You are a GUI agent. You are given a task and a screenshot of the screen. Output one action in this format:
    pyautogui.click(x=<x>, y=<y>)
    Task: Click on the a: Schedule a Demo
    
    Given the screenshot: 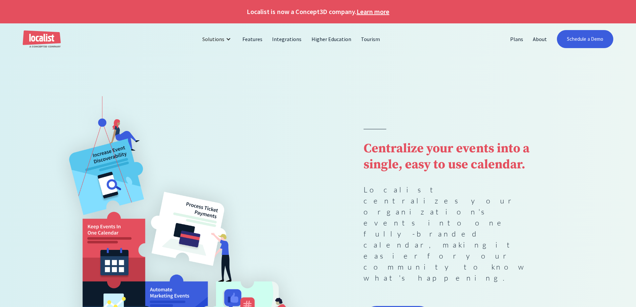 What is the action you would take?
    pyautogui.click(x=585, y=39)
    